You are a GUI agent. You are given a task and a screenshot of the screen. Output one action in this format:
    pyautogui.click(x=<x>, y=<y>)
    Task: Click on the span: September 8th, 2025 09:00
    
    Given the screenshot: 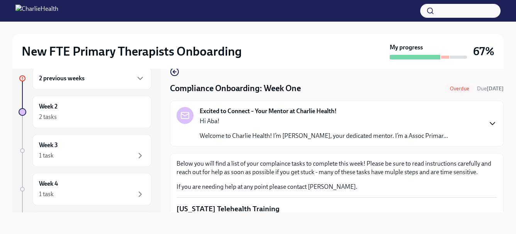 What is the action you would take?
    pyautogui.click(x=490, y=88)
    